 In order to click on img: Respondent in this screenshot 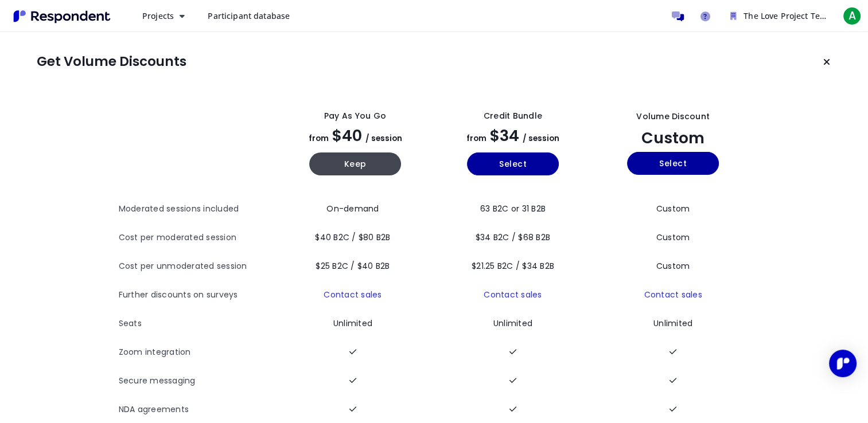, I will do `click(62, 16)`.